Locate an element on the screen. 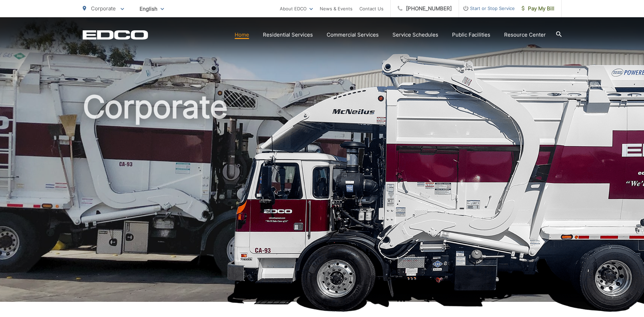 Image resolution: width=644 pixels, height=317 pixels. a: Home is located at coordinates (242, 35).